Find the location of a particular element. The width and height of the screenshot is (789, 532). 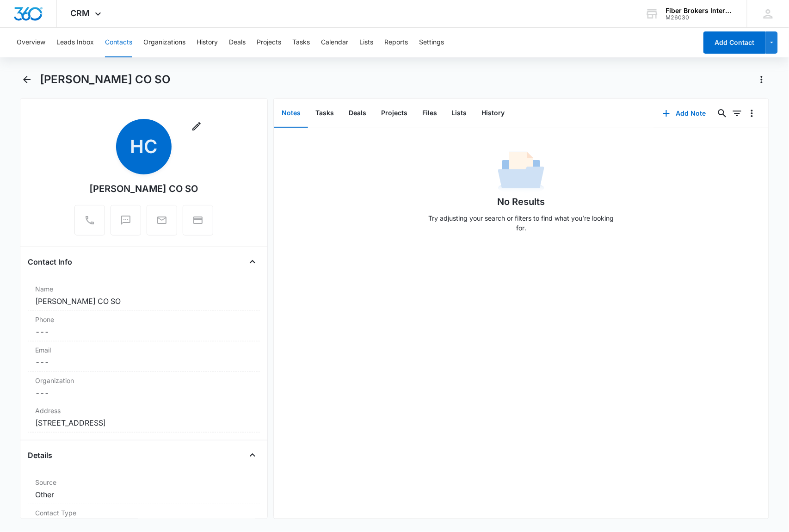

button: Organizations is located at coordinates (164, 43).